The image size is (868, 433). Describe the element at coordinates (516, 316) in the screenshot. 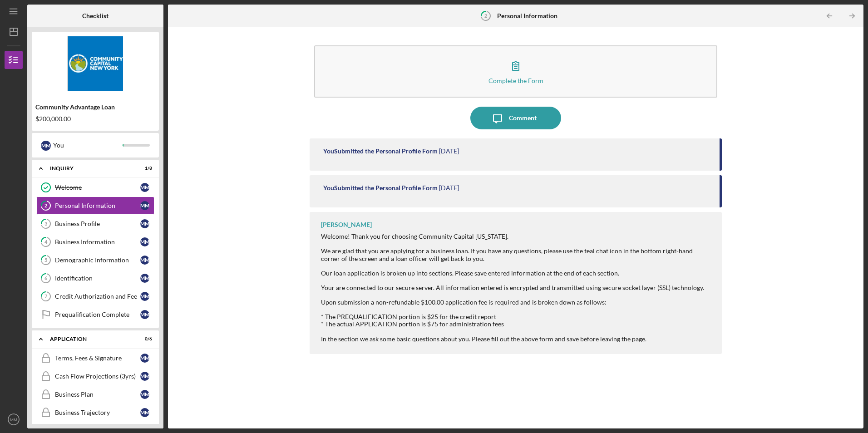

I see `div: * The PREQUALIFICATION portion is $25 for the credit report` at that location.